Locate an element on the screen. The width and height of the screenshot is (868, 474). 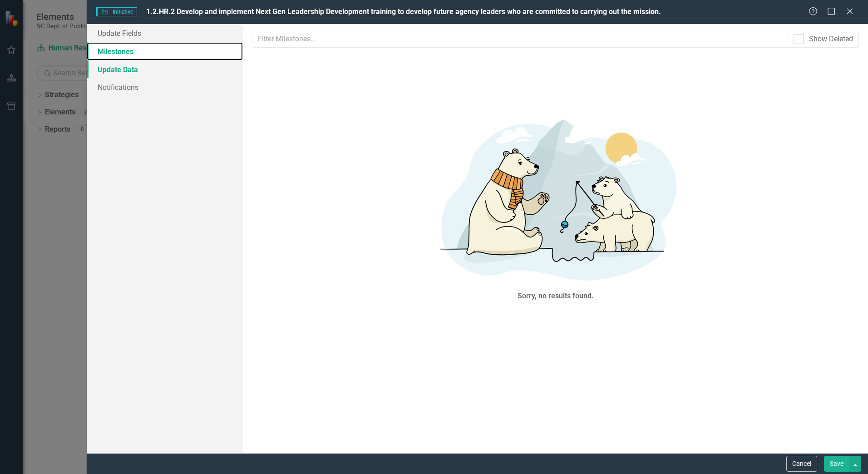
span: 1.2.HR.2 Develop and implement Next Gen Leadership Development training to develop future agency ... is located at coordinates (404, 12).